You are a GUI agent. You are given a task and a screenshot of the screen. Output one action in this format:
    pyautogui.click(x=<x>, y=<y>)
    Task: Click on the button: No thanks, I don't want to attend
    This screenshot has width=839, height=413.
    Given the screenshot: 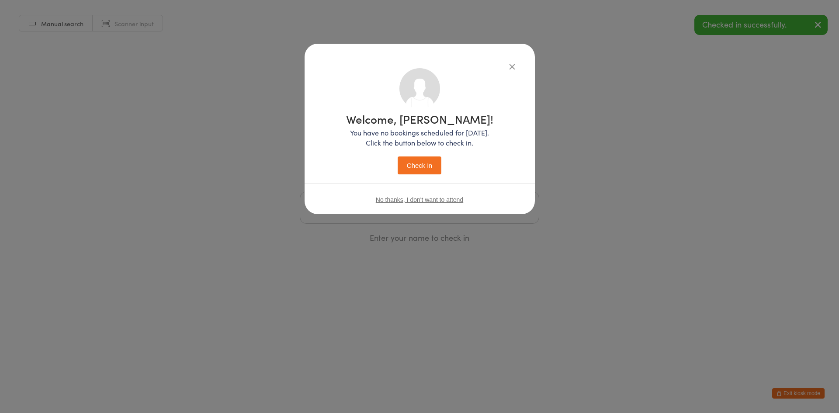 What is the action you would take?
    pyautogui.click(x=419, y=200)
    